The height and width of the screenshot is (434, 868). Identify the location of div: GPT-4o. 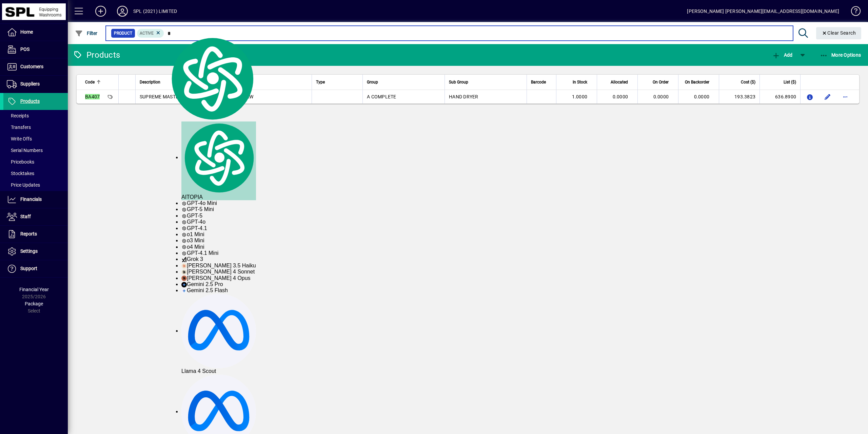
(219, 222).